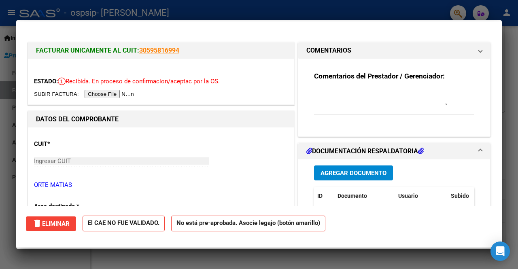 The image size is (518, 269). I want to click on span: ESTADO:, so click(46, 81).